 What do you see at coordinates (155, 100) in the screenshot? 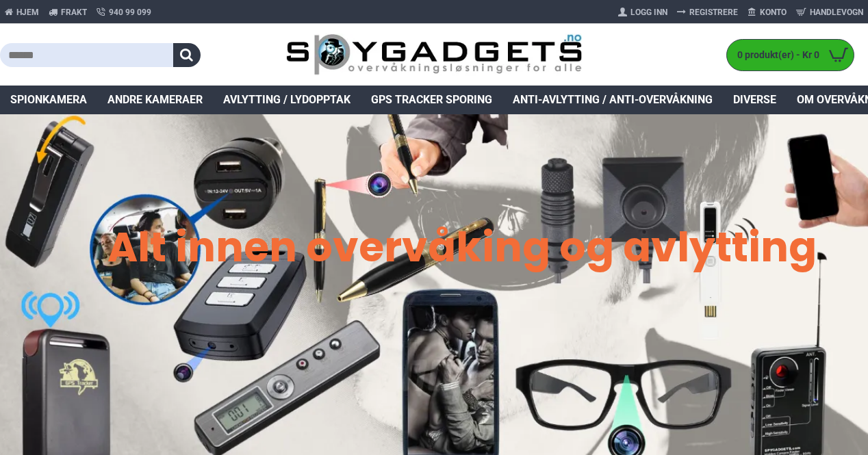
I see `a: Andre kameraer` at bounding box center [155, 100].